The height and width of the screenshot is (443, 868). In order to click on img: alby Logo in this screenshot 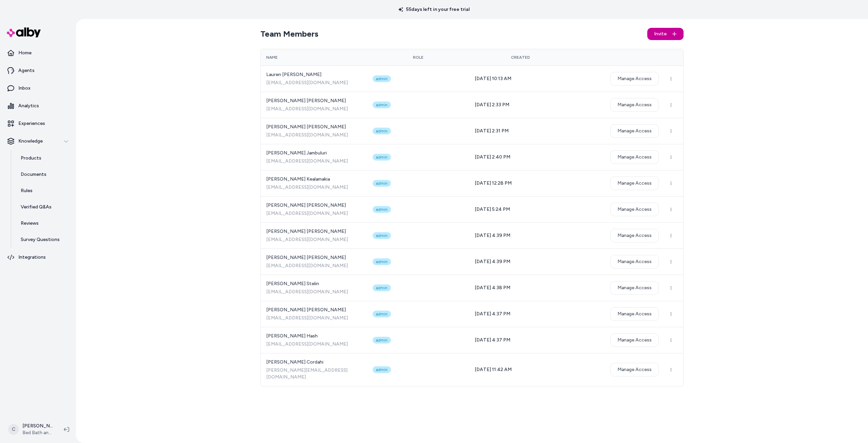, I will do `click(24, 32)`.